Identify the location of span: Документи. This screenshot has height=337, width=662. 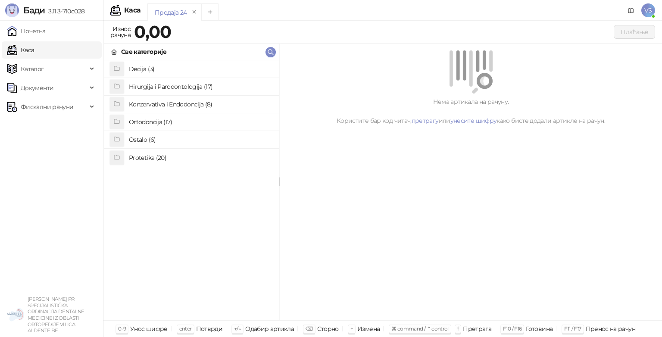
(37, 88).